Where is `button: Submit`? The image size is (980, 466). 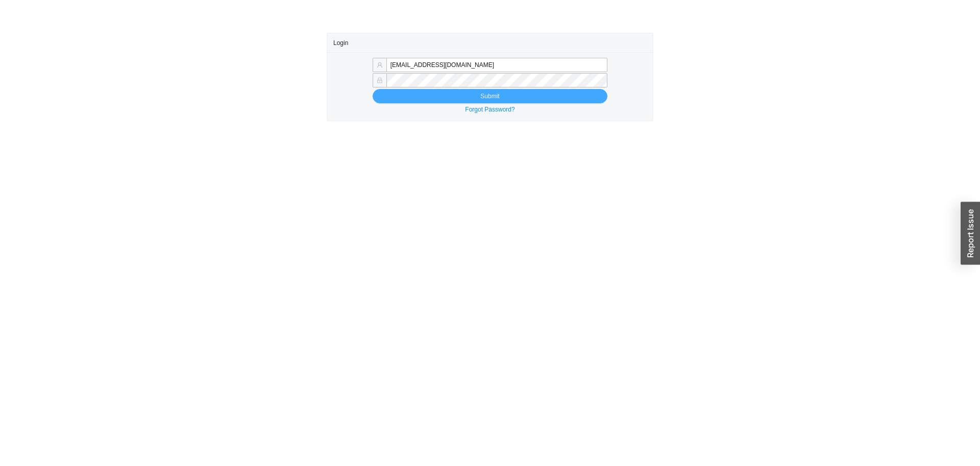 button: Submit is located at coordinates (490, 96).